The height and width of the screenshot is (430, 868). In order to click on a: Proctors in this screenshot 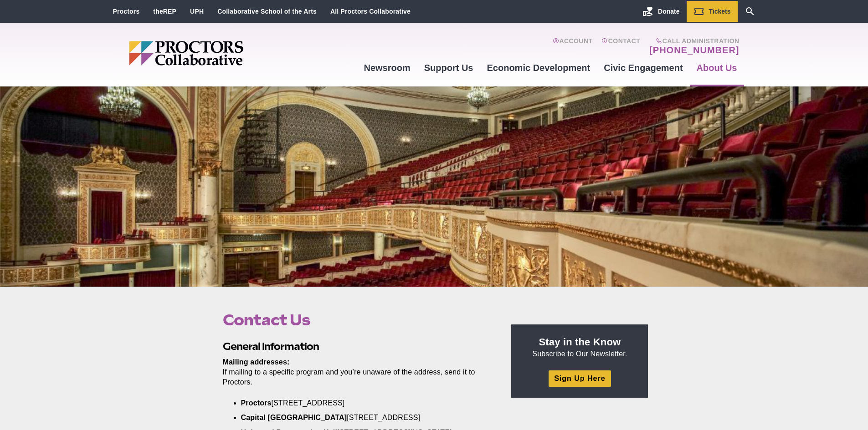, I will do `click(126, 11)`.